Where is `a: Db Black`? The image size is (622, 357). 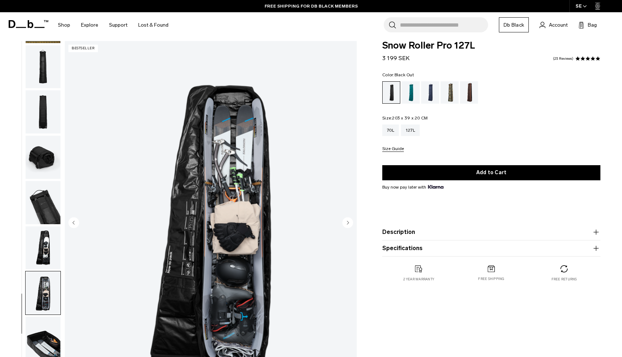 a: Db Black is located at coordinates (514, 25).